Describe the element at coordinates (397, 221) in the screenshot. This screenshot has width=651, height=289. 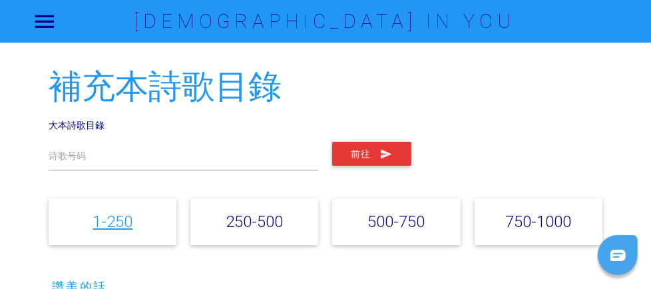
I see `a: 500-750` at that location.